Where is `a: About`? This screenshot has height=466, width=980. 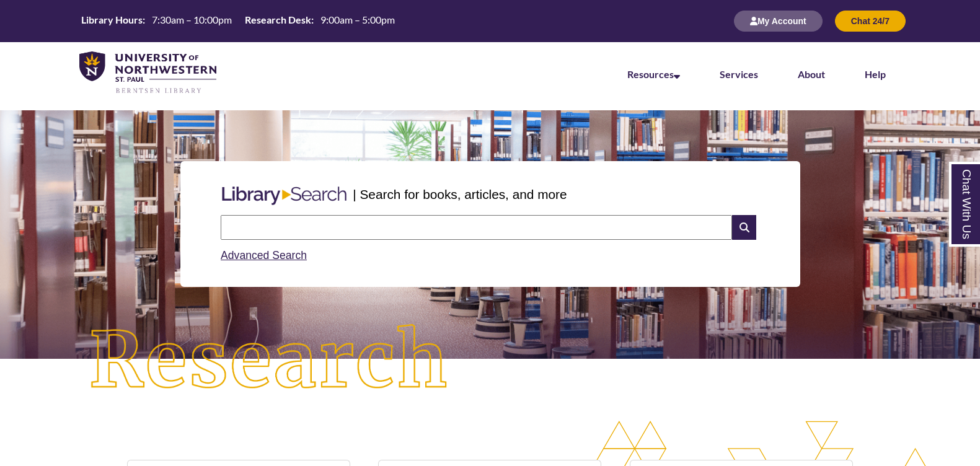
a: About is located at coordinates (811, 74).